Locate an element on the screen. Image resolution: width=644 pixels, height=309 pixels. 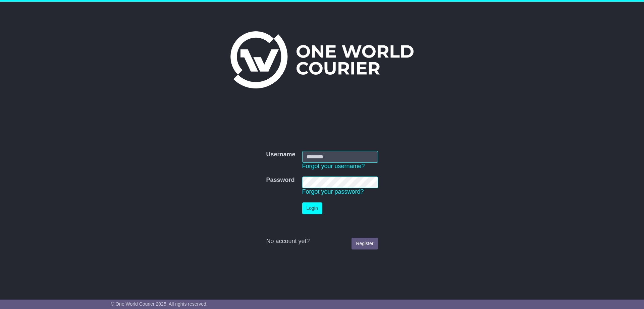
a: Forgot your username? is located at coordinates (334, 166).